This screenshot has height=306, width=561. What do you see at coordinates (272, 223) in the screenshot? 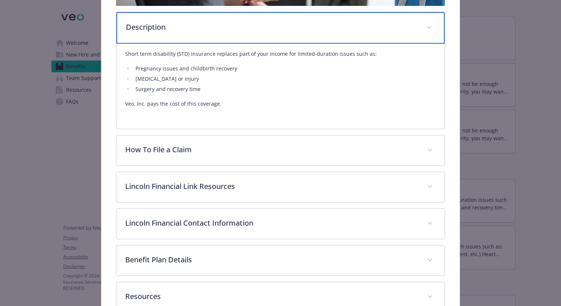
I see `p: Lincoln Financial Contact Information` at bounding box center [272, 223].